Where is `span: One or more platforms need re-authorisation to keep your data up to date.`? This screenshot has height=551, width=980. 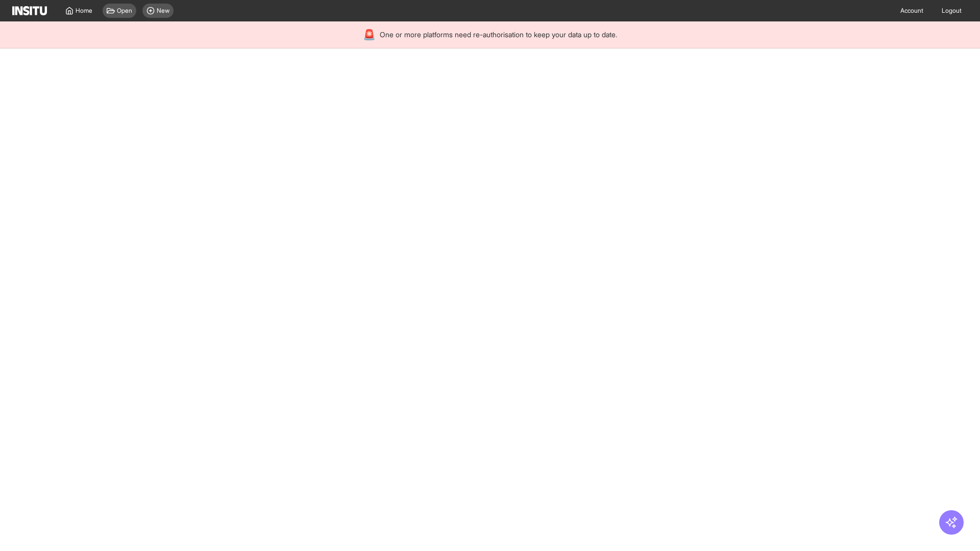
span: One or more platforms need re-authorisation to keep your data up to date. is located at coordinates (498, 35).